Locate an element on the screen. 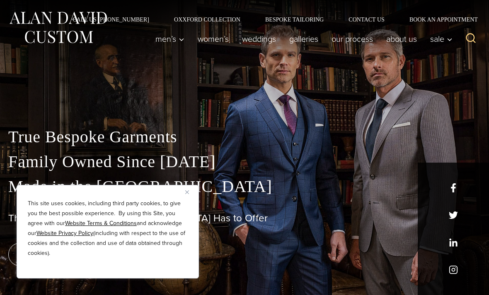 The image size is (489, 295). u: Website Privacy Policy is located at coordinates (65, 233).